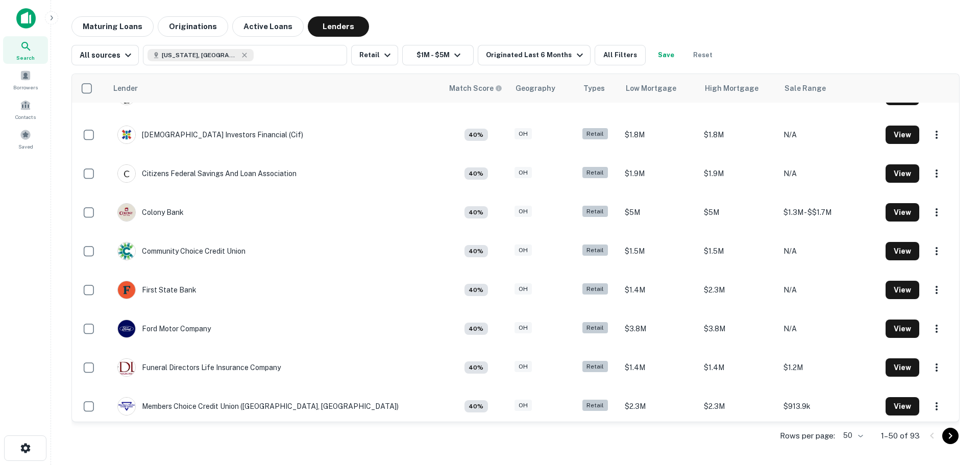 Image resolution: width=980 pixels, height=465 pixels. What do you see at coordinates (830, 213) in the screenshot?
I see `td: $1.3M - $$1.7M` at bounding box center [830, 213].